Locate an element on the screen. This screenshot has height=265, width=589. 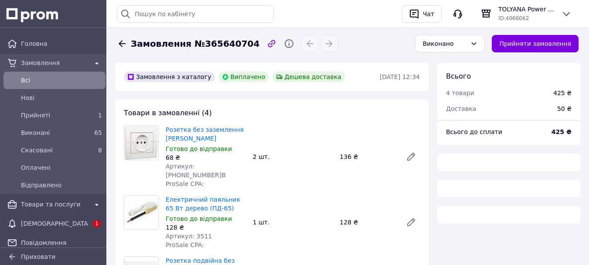
span: Прийняті is located at coordinates (53, 115).